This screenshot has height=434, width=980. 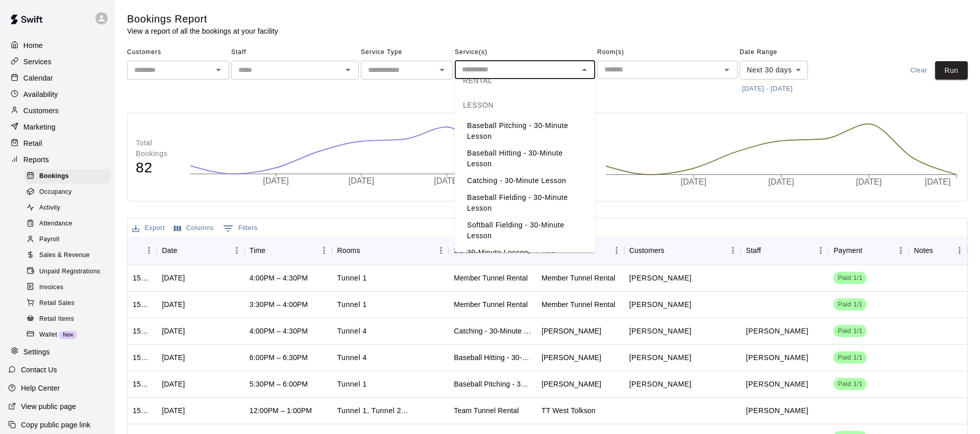 What do you see at coordinates (784, 53) in the screenshot?
I see `span: Date Range` at bounding box center [784, 53].